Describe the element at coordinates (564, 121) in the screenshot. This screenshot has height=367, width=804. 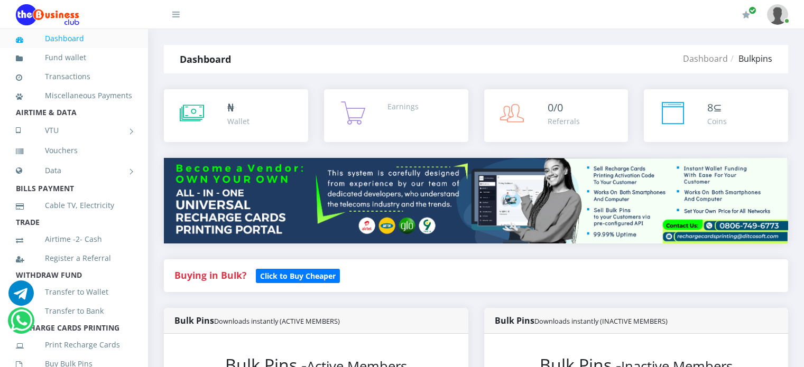
I see `div: Referrals` at that location.